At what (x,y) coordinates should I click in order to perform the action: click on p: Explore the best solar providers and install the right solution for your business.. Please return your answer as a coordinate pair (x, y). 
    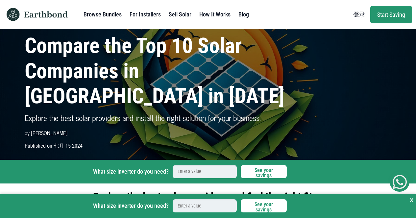
    Looking at the image, I should click on (161, 118).